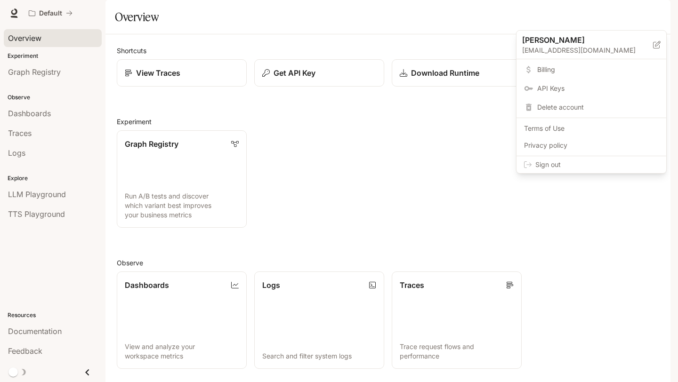 Image resolution: width=678 pixels, height=382 pixels. Describe the element at coordinates (598, 70) in the screenshot. I see `span: Billing` at that location.